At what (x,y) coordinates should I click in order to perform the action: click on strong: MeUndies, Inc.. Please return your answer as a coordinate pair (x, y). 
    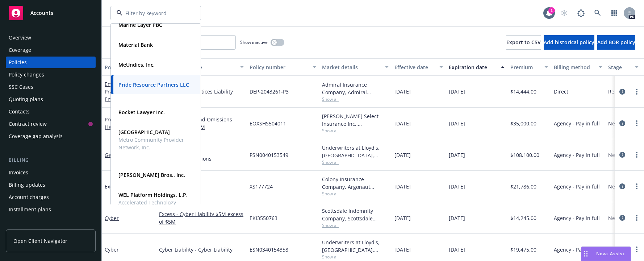
    Looking at the image, I should click on (136, 64).